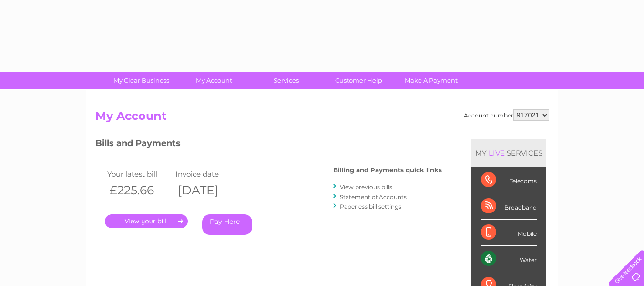  Describe the element at coordinates (431, 80) in the screenshot. I see `a: Make A Payment` at that location.